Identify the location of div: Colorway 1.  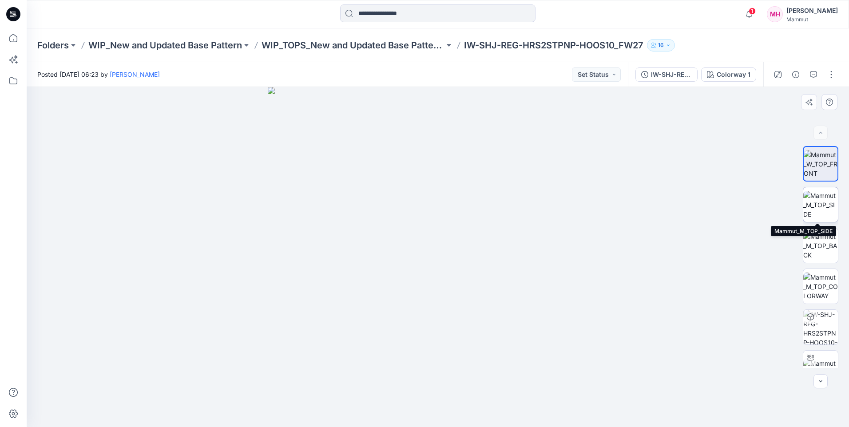
(733, 75).